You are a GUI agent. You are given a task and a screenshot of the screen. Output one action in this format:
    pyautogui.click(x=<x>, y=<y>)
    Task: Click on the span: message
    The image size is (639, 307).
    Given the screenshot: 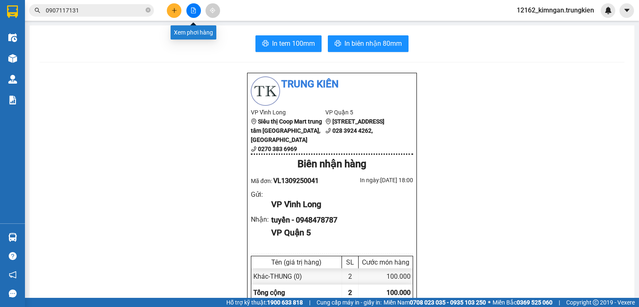 What is the action you would take?
    pyautogui.click(x=12, y=294)
    